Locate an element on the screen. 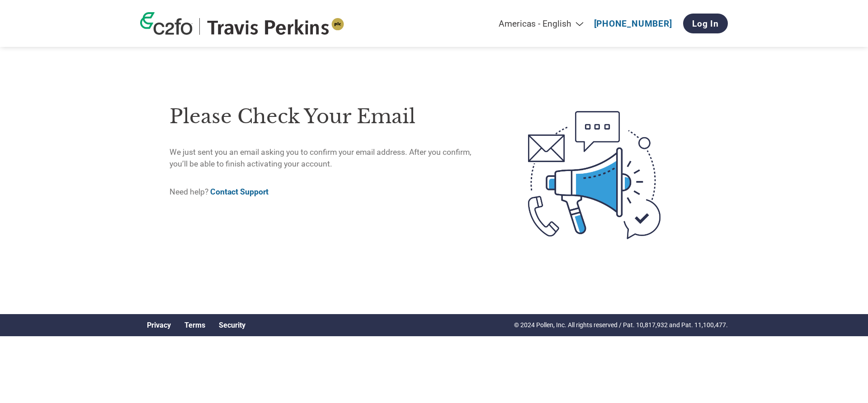  a: Security is located at coordinates (232, 325).